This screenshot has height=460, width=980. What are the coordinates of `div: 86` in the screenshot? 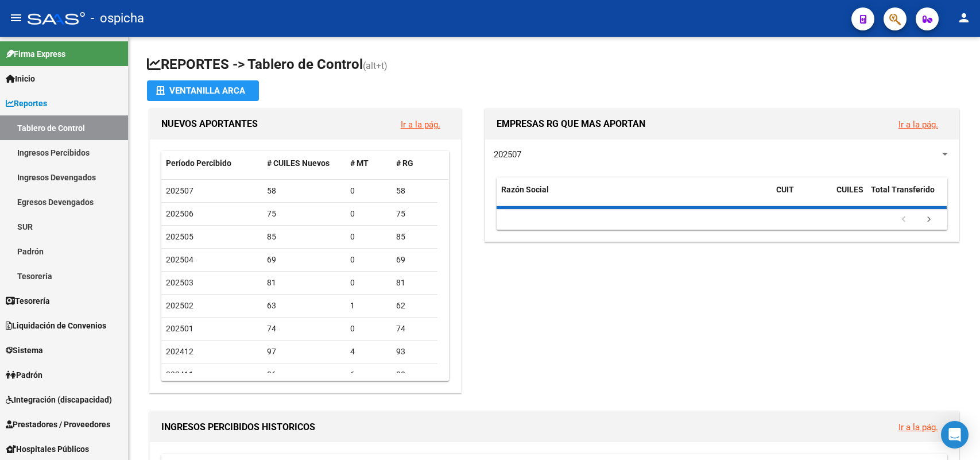 It's located at (304, 374).